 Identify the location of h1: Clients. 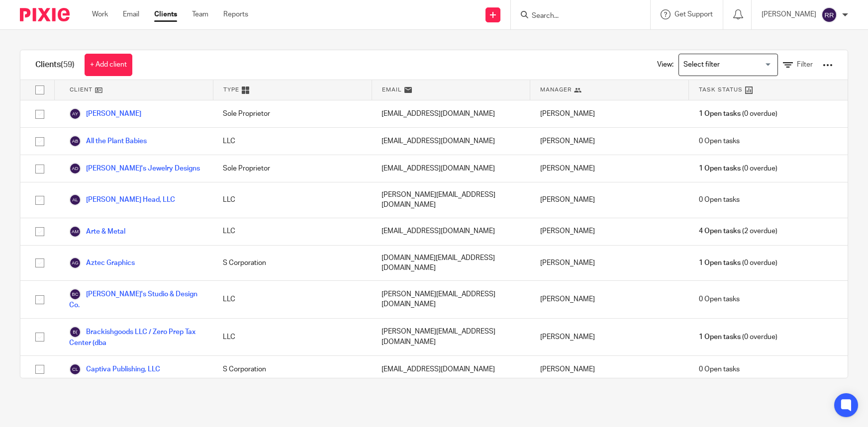
(54, 64).